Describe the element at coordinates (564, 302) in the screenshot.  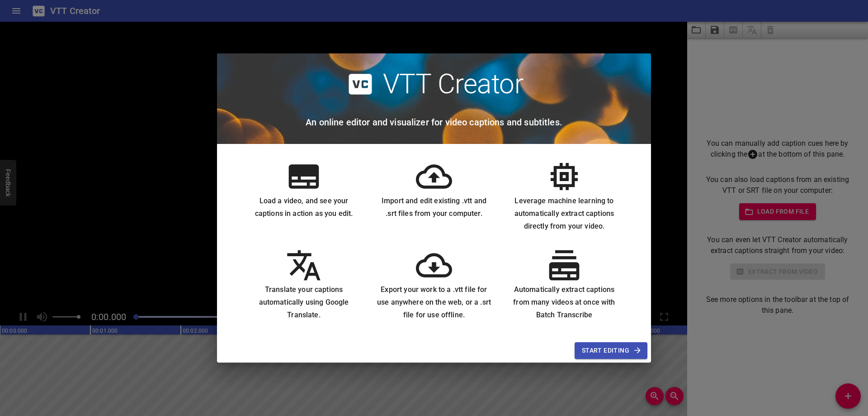
I see `h6: Automatically extract captions from many videos at once with Batch Transcribe` at that location.